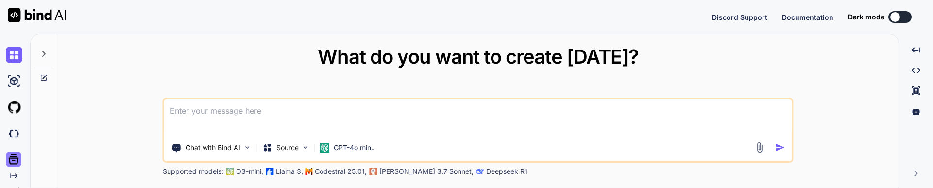  What do you see at coordinates (780, 147) in the screenshot?
I see `img: icon` at bounding box center [780, 147].